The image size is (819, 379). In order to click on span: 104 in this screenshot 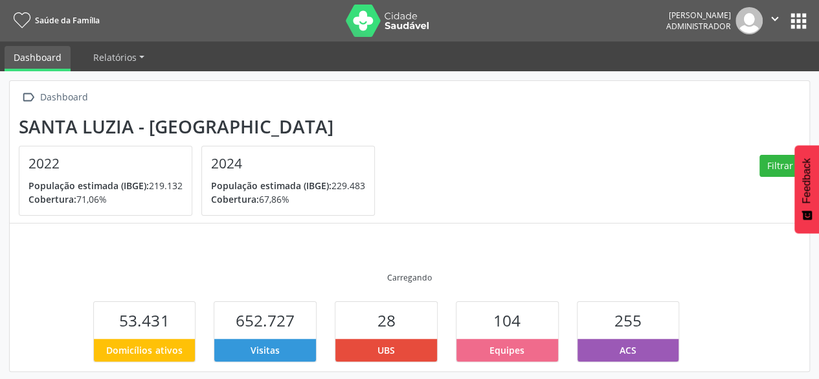, I will do `click(507, 320)`.